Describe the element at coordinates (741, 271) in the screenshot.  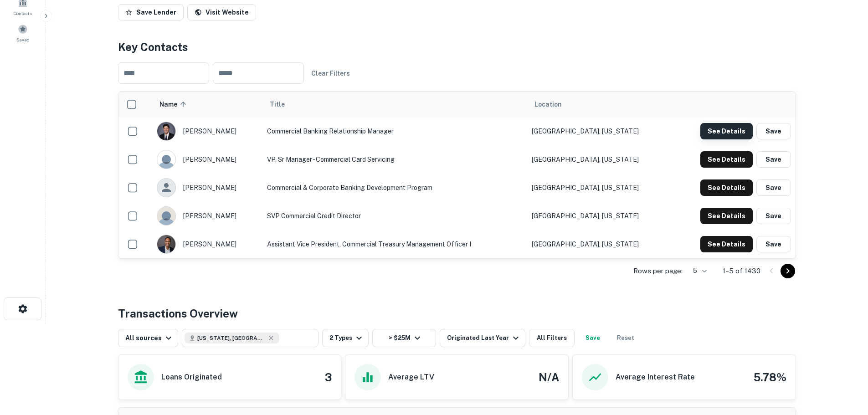
I see `p: 1–5 of 1430` at that location.